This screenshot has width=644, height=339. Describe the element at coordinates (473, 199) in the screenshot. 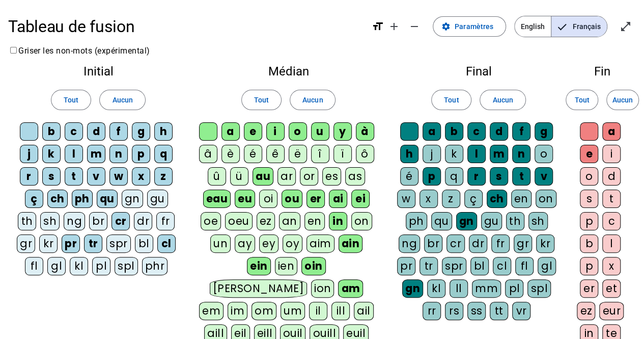

I see `div: ç` at that location.